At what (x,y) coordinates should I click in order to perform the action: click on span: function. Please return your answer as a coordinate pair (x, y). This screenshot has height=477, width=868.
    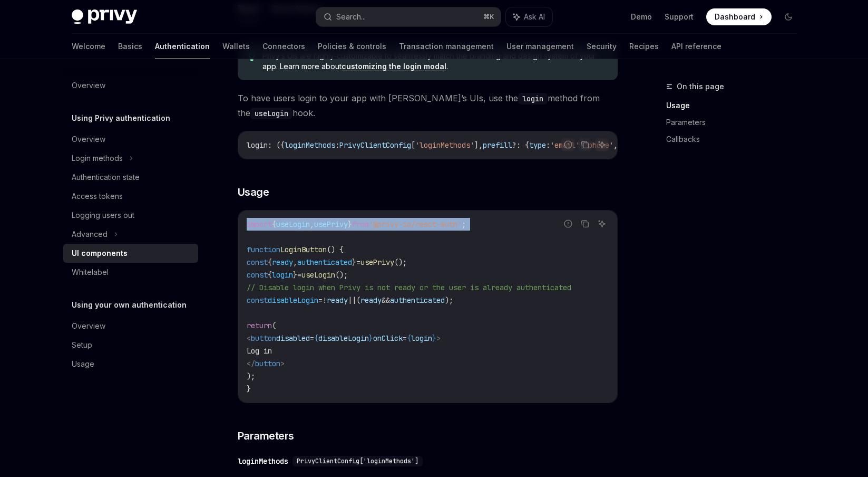
    Looking at the image, I should click on (264, 250).